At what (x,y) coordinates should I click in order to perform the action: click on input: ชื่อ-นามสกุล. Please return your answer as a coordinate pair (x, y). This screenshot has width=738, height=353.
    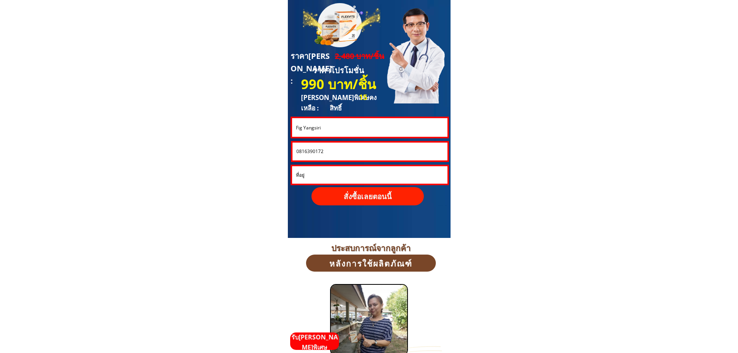
    Looking at the image, I should click on (370, 128).